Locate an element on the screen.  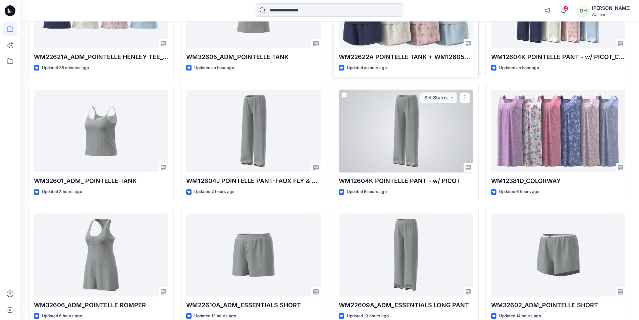
a: WM32601_ADM_ POINTELLE TANK is located at coordinates (101, 131).